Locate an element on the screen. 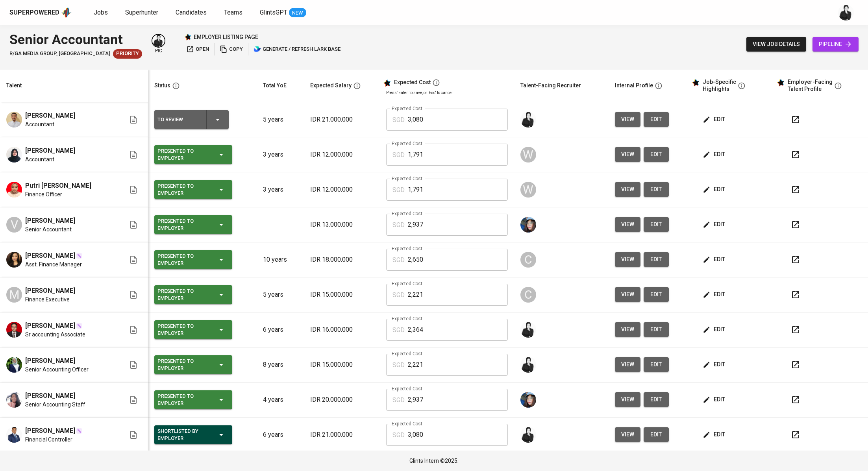 The height and width of the screenshot is (471, 868). span: Jobs is located at coordinates (101, 12).